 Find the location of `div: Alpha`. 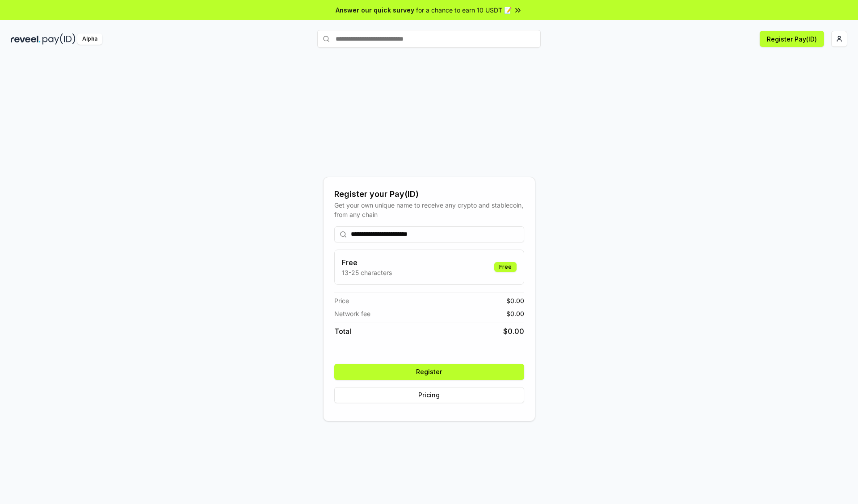

div: Alpha is located at coordinates (90, 39).